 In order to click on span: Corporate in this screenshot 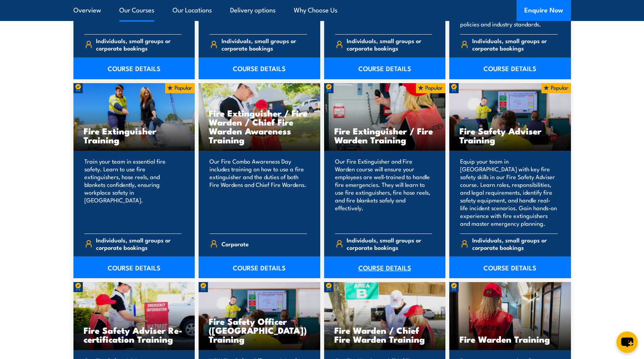, I will do `click(235, 243)`.